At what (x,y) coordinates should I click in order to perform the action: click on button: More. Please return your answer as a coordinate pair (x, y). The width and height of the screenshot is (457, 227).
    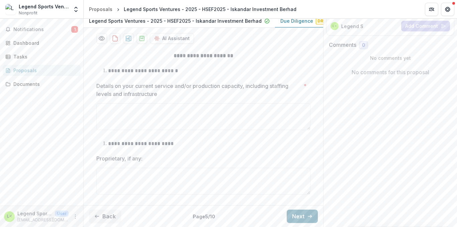
    Looking at the image, I should click on (75, 217).